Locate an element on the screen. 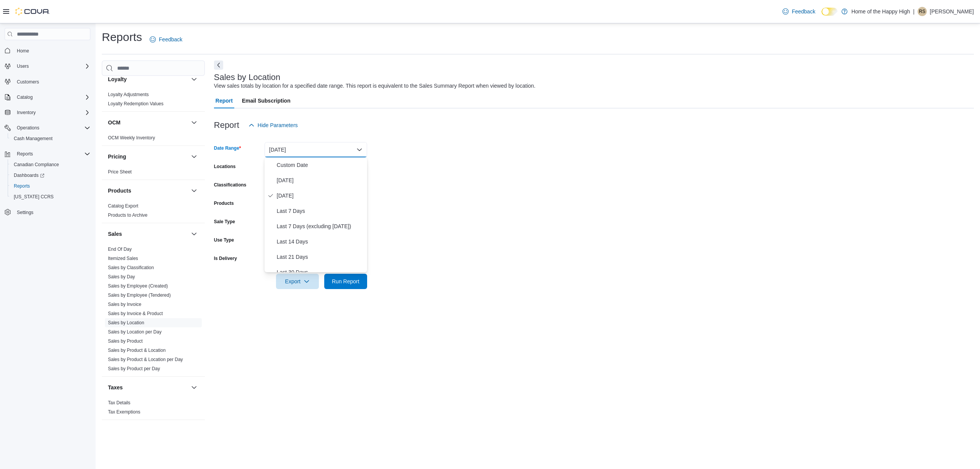 This screenshot has width=980, height=469. span: Run Report is located at coordinates (346, 281).